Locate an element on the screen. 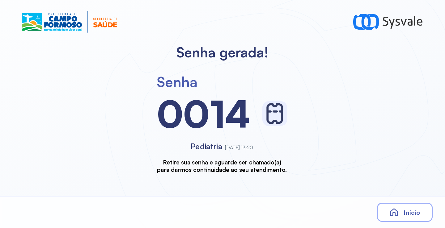 The width and height of the screenshot is (445, 228). div: Senha is located at coordinates (177, 82).